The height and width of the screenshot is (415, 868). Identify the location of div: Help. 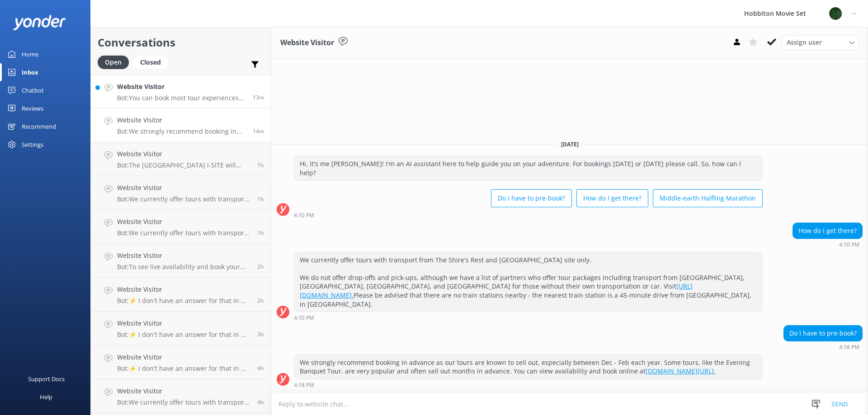
(46, 397).